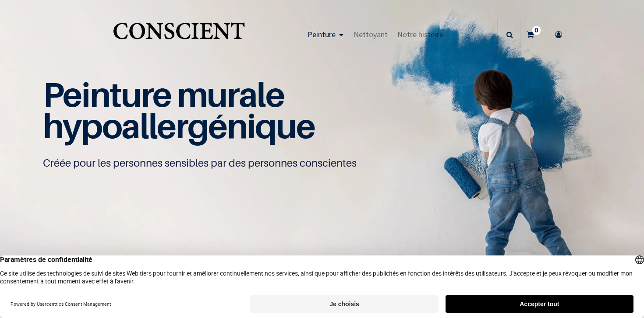 The height and width of the screenshot is (318, 644). I want to click on span: Notre histoire, so click(420, 34).